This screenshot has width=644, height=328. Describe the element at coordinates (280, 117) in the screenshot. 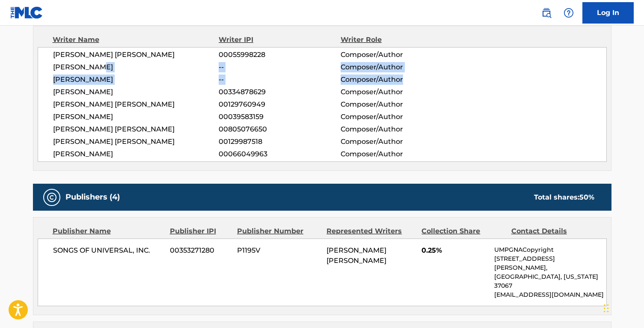

I see `span: 00039583159` at that location.